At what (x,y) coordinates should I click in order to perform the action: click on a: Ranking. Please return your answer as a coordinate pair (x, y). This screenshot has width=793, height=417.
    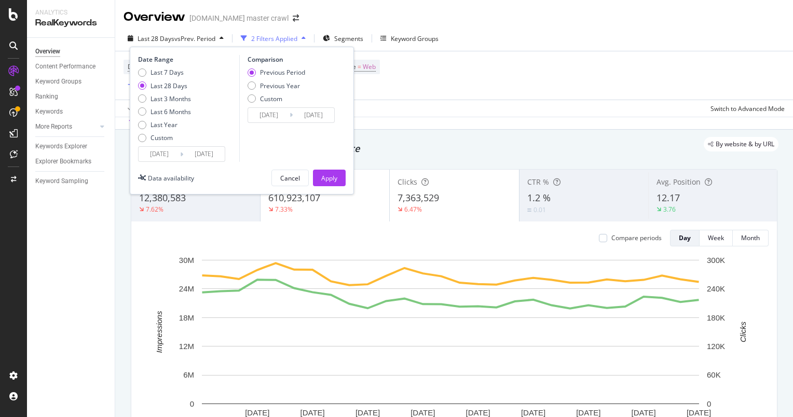
    Looking at the image, I should click on (71, 96).